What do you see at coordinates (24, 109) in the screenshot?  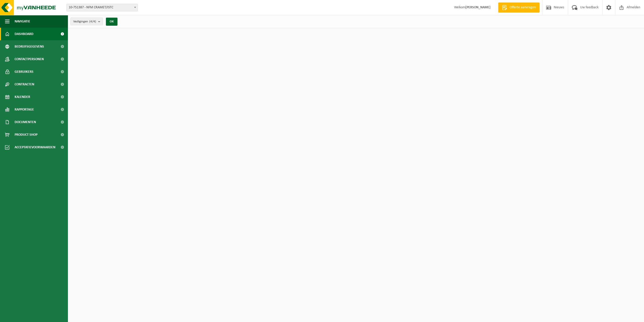 I see `span: Rapportage` at bounding box center [24, 109].